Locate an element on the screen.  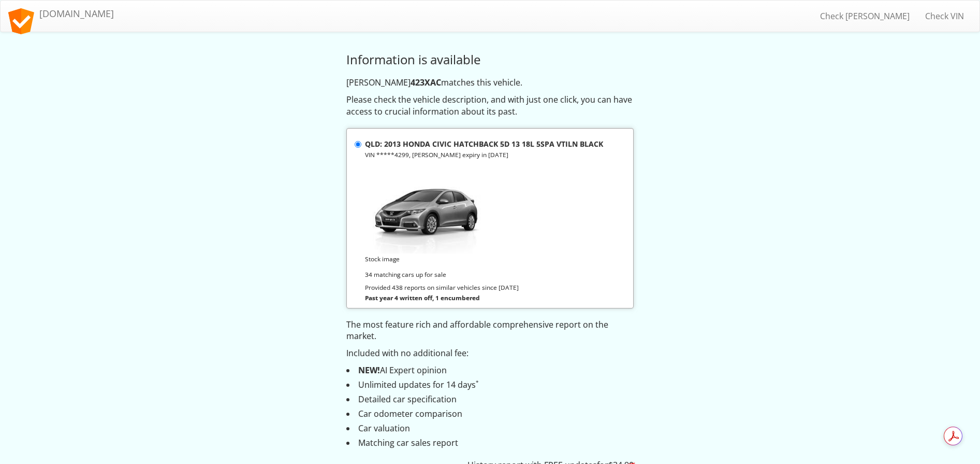
small: 34 matching cars up for sale is located at coordinates (405, 274).